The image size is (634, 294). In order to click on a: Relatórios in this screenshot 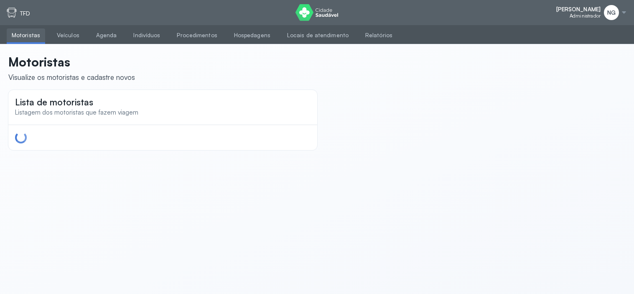, I will do `click(378, 35)`.